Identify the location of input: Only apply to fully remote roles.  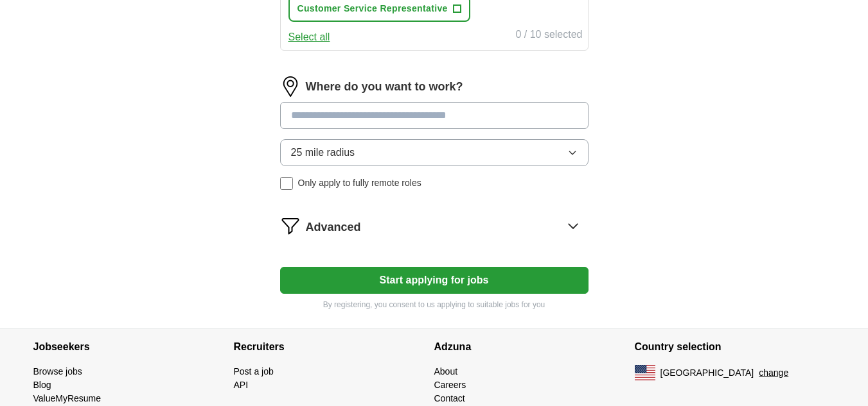
(287, 183).